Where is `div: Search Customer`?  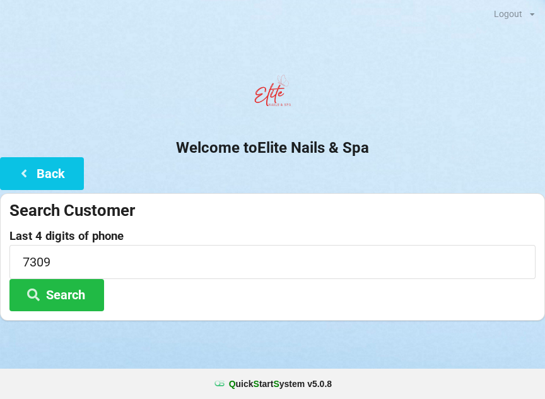 div: Search Customer is located at coordinates (273, 210).